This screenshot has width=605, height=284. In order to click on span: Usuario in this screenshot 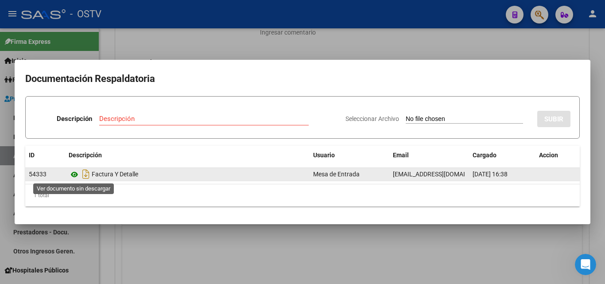, I will do `click(324, 155)`.